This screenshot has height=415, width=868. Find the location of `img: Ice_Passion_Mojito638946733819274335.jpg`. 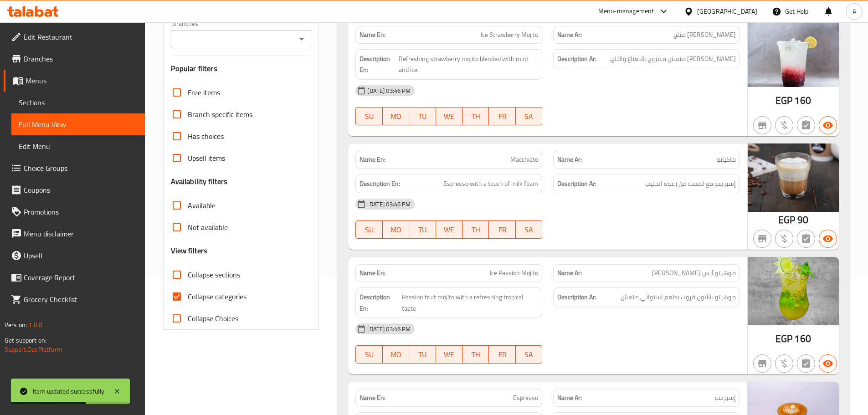

img: Ice_Passion_Mojito638946733819274335.jpg is located at coordinates (793, 291).